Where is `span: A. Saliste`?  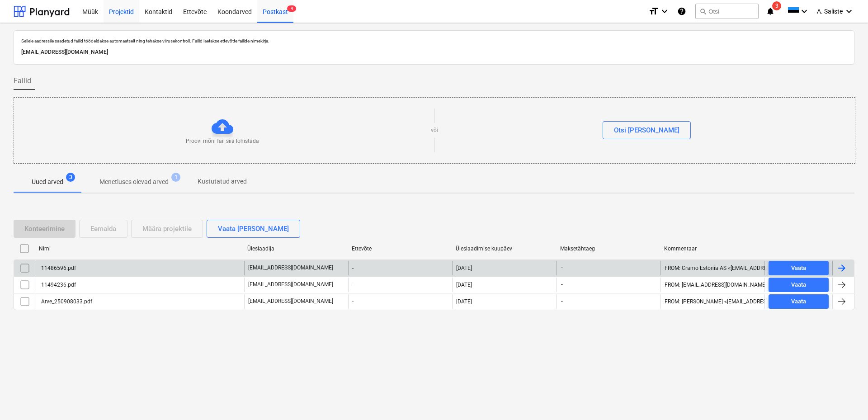
span: A. Saliste is located at coordinates (830, 11).